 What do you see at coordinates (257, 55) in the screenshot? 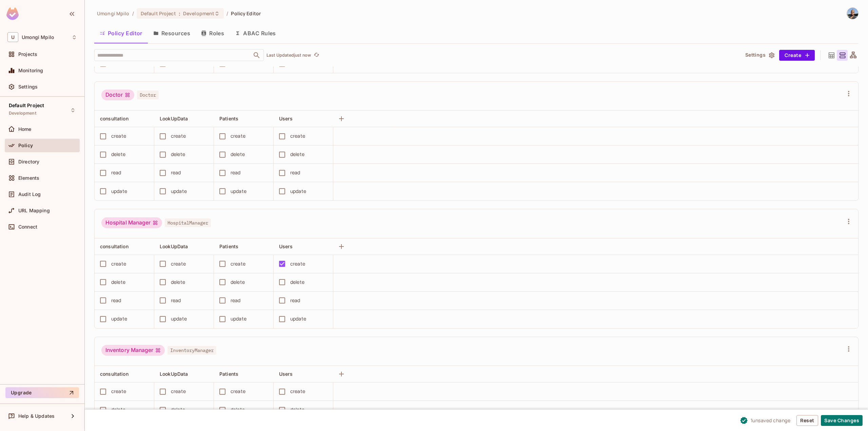
I see `button: Open` at bounding box center [257, 55].